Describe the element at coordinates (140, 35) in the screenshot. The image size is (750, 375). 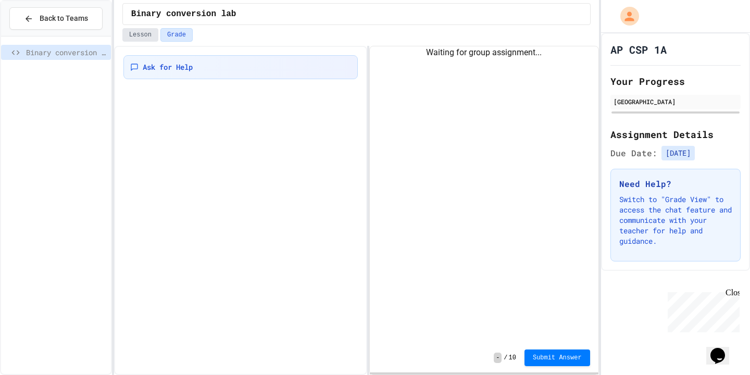
I see `button: Lesson` at that location.